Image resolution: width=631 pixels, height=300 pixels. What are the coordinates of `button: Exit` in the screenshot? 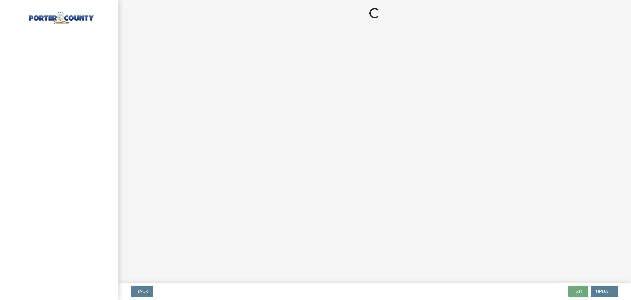 It's located at (579, 291).